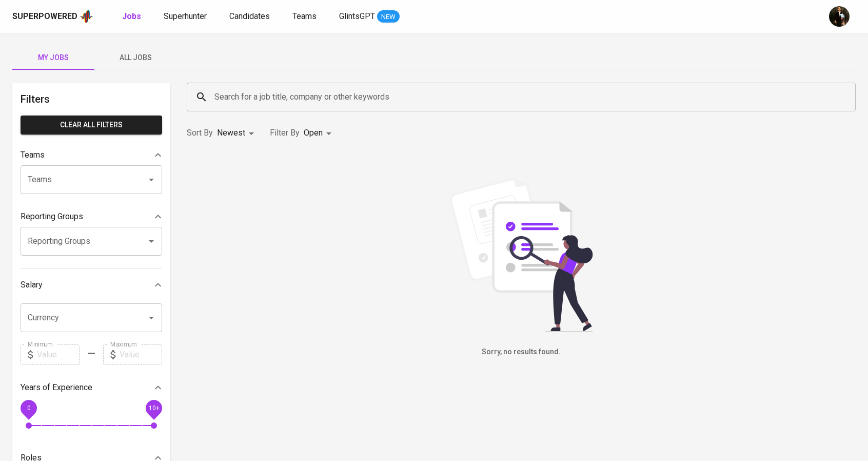 The image size is (868, 461). Describe the element at coordinates (306, 16) in the screenshot. I see `a: Teams` at that location.